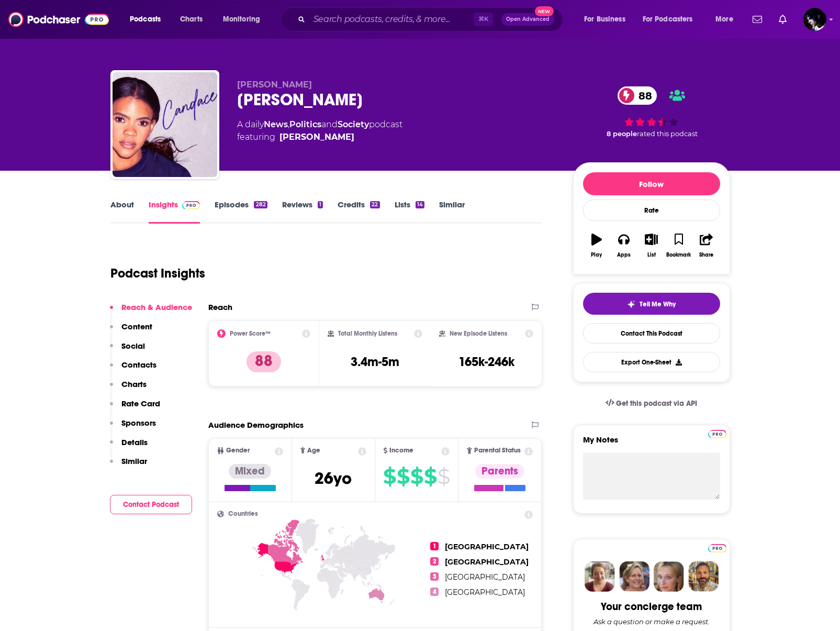 The width and height of the screenshot is (840, 631). I want to click on span: Income, so click(401, 450).